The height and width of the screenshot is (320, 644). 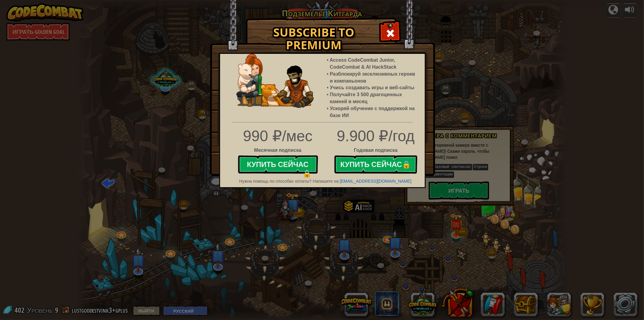 I want to click on li: Разблокируй эксклюзивных героев и компаньонов, so click(x=375, y=78).